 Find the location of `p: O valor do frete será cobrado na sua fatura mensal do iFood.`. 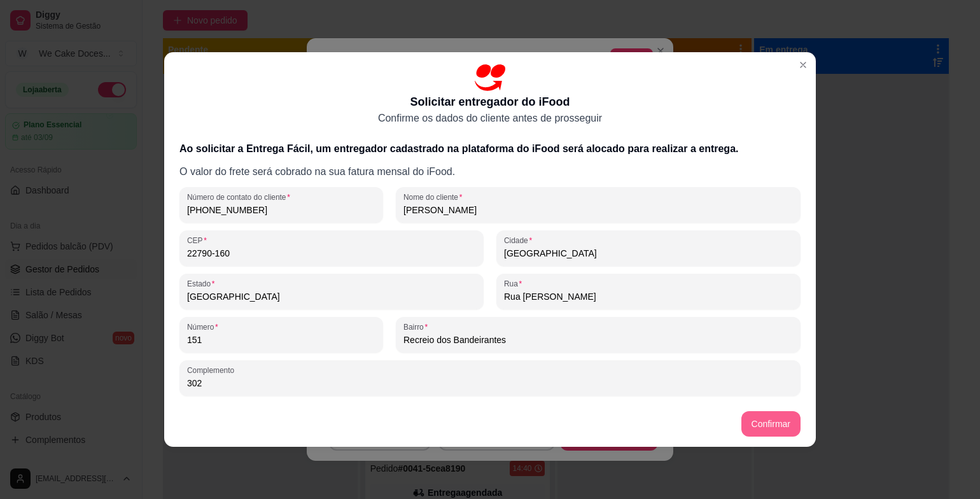

p: O valor do frete será cobrado na sua fatura mensal do iFood. is located at coordinates (490, 172).